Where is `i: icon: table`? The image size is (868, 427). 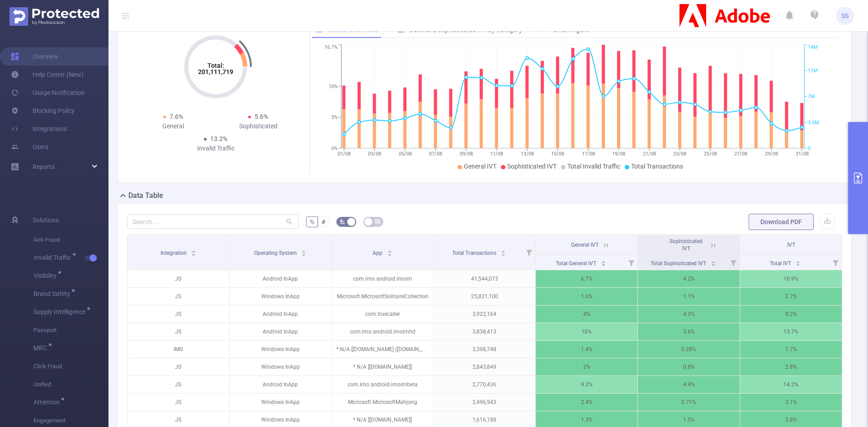 i: icon: table is located at coordinates (377, 221).